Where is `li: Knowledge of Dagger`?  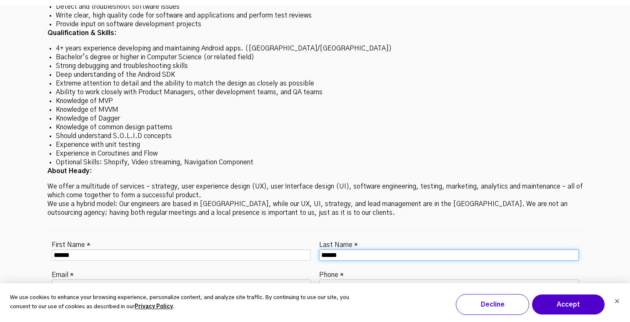
li: Knowledge of Dagger is located at coordinates (315, 118).